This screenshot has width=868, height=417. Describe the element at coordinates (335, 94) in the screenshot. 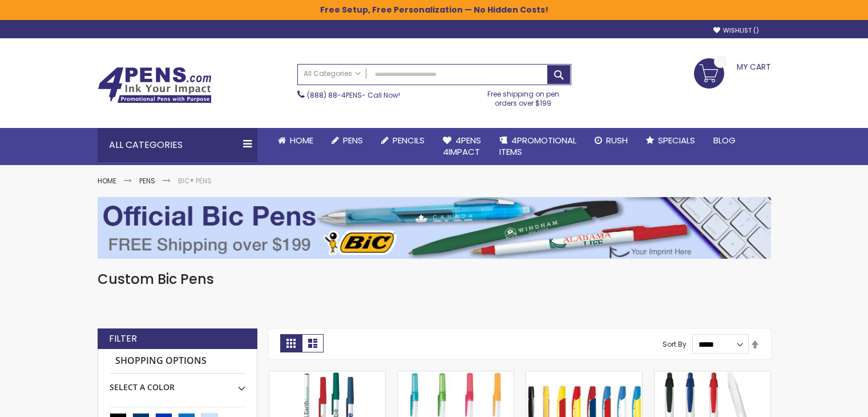

I see `a: (888) 88-4PENS` at that location.